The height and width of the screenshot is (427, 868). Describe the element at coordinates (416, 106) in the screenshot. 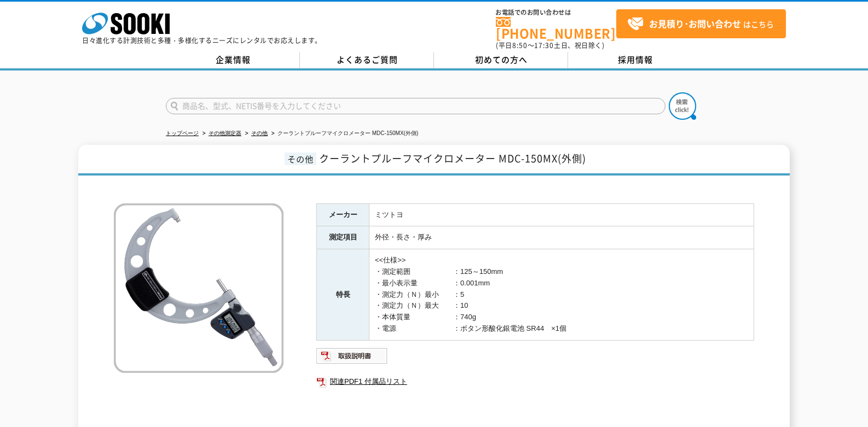

I see `input: 商品名、型式、NETIS番号を入力してください` at that location.